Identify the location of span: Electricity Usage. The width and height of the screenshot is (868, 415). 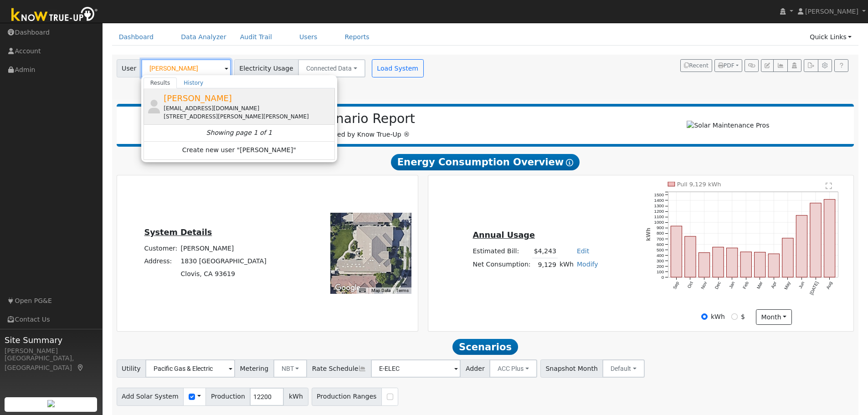
(266, 68).